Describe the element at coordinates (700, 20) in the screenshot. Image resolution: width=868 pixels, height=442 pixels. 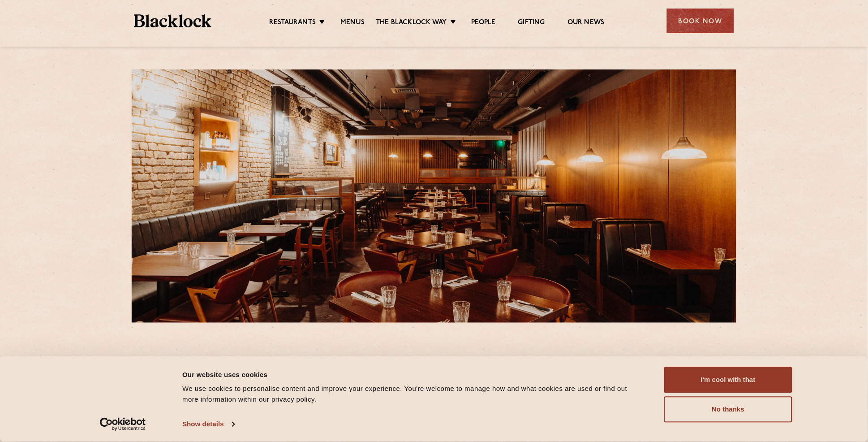
I see `div: Book Now` at that location.